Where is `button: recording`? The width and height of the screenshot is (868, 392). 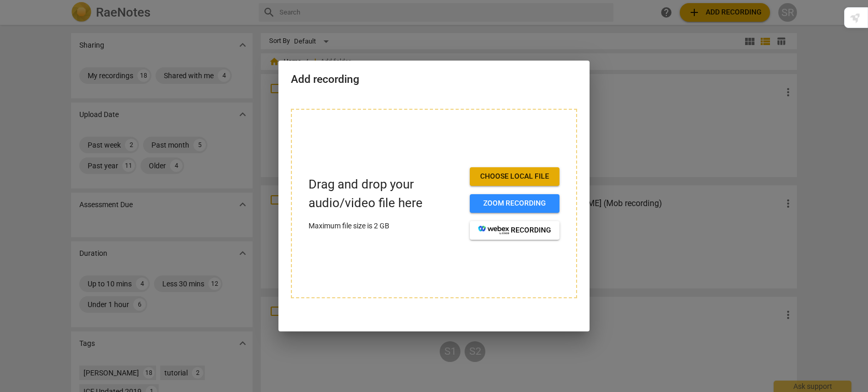
button: recording is located at coordinates (514, 230).